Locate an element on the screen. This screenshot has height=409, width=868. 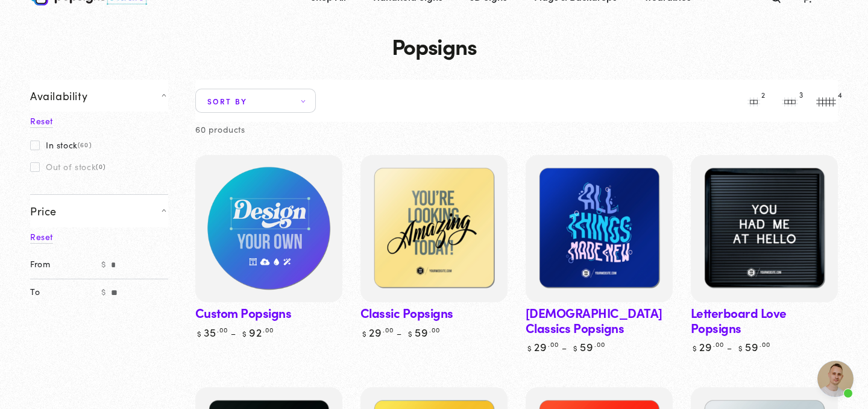
span: (0) is located at coordinates (101, 166).